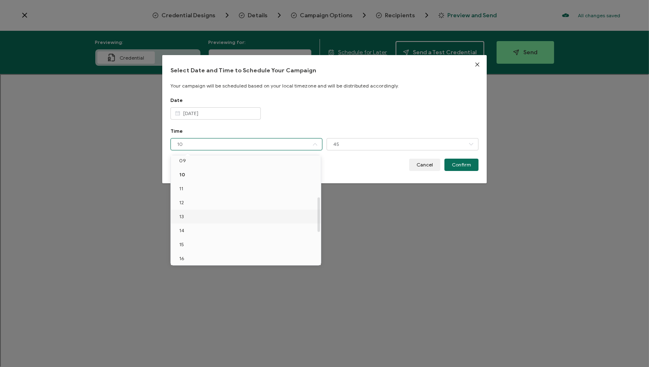 This screenshot has width=649, height=367. What do you see at coordinates (425, 165) in the screenshot?
I see `span: Cancel` at bounding box center [425, 165].